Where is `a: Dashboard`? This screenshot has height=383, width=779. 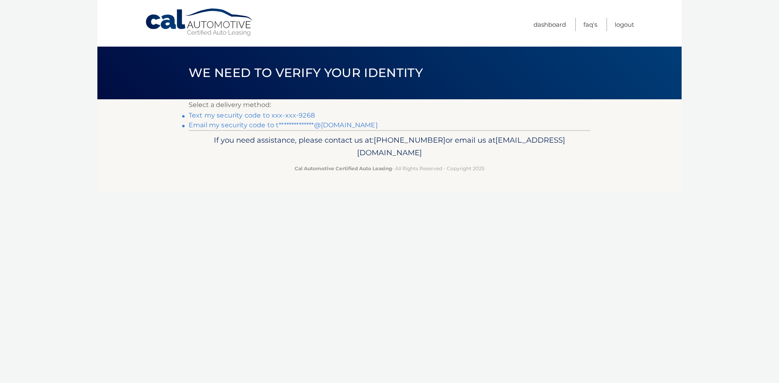 a: Dashboard is located at coordinates (550, 24).